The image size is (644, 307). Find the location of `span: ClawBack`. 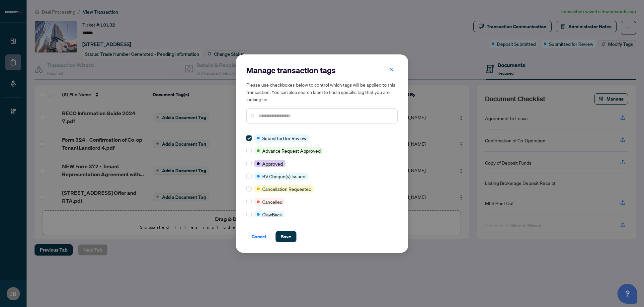

span: ClawBack is located at coordinates (272, 214).